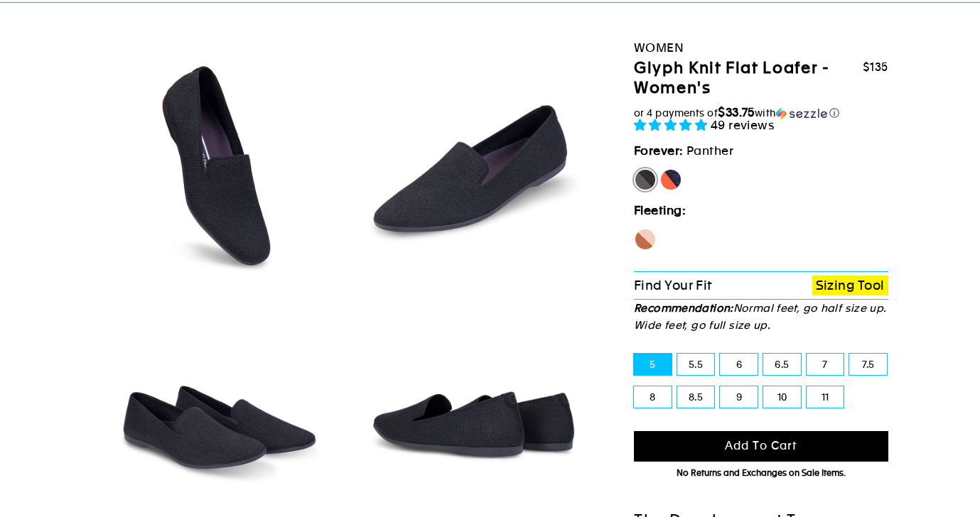 This screenshot has width=980, height=517. Describe the element at coordinates (761, 317) in the screenshot. I see `p: Normal feet, go half size up. Wide feet, go full size up.` at that location.